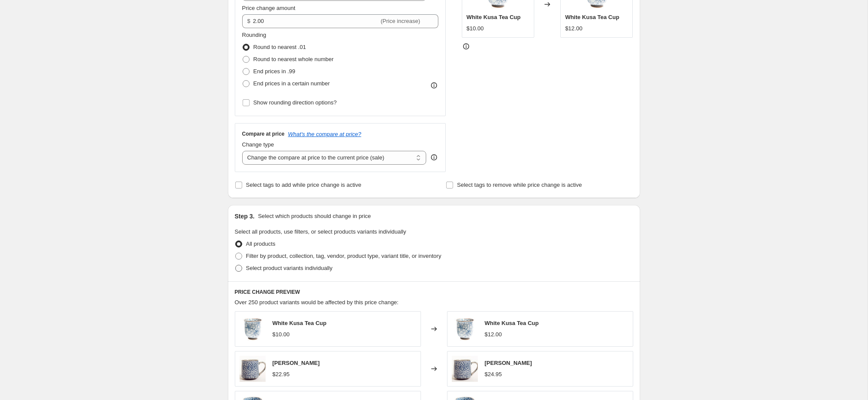 The image size is (868, 400). What do you see at coordinates (281, 374) in the screenshot?
I see `div: $22.95` at bounding box center [281, 374].